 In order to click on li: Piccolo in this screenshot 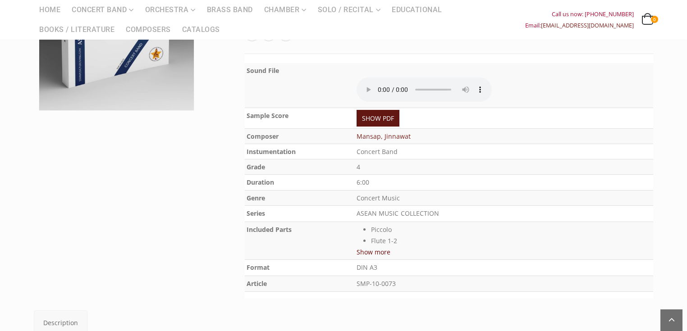, I will do `click(511, 229)`.